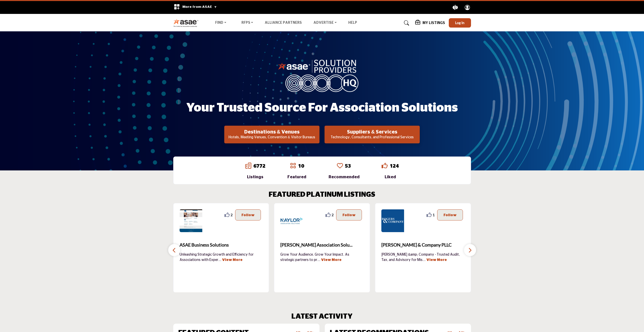 The height and width of the screenshot is (332, 644). I want to click on div: More from ASAE, so click(195, 7).